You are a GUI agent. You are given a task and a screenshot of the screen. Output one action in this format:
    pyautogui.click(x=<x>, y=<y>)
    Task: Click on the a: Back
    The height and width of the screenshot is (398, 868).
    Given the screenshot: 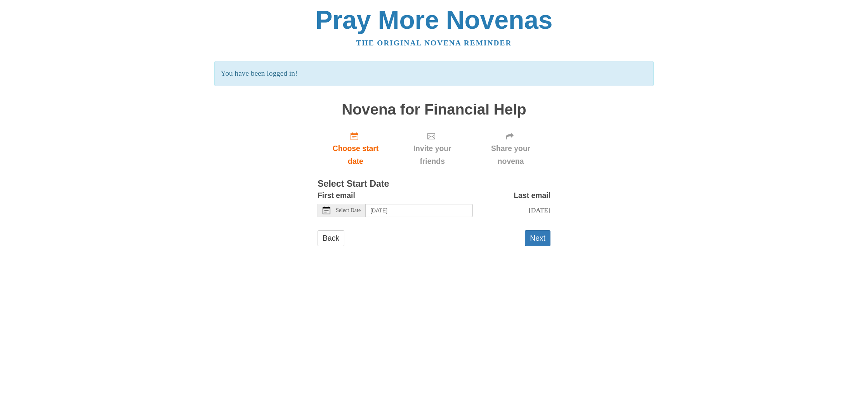 What is the action you would take?
    pyautogui.click(x=331, y=238)
    